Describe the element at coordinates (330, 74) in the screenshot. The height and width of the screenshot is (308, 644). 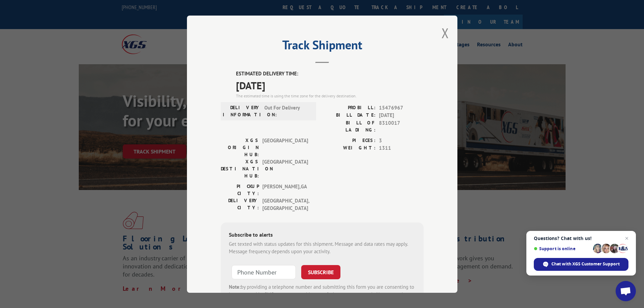
I see `label: ESTIMATED DELIVERY TIME:` at that location.